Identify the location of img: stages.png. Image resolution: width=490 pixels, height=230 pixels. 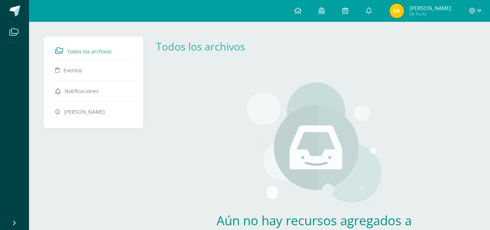
(314, 144).